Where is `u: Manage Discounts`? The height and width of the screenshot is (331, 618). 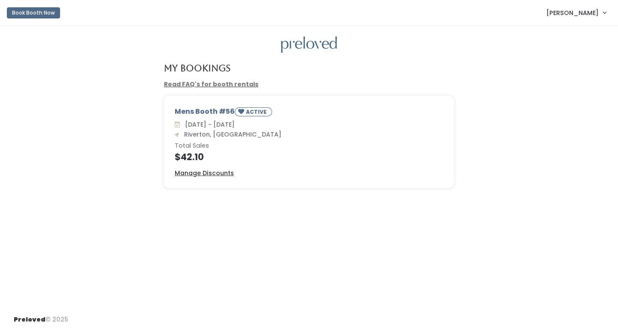
u: Manage Discounts is located at coordinates (204, 173).